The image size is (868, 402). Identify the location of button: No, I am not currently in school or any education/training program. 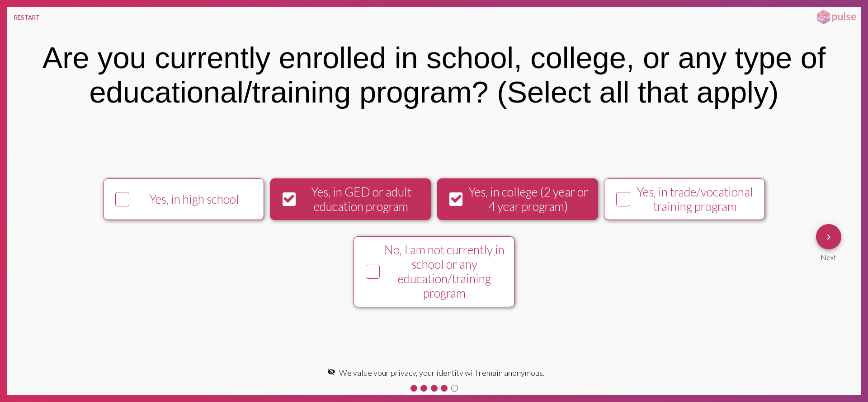
(434, 272).